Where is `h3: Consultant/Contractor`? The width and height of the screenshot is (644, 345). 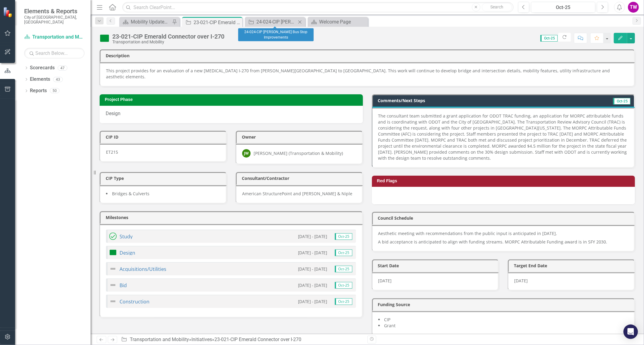
h3: Consultant/Contractor is located at coordinates (301, 178).